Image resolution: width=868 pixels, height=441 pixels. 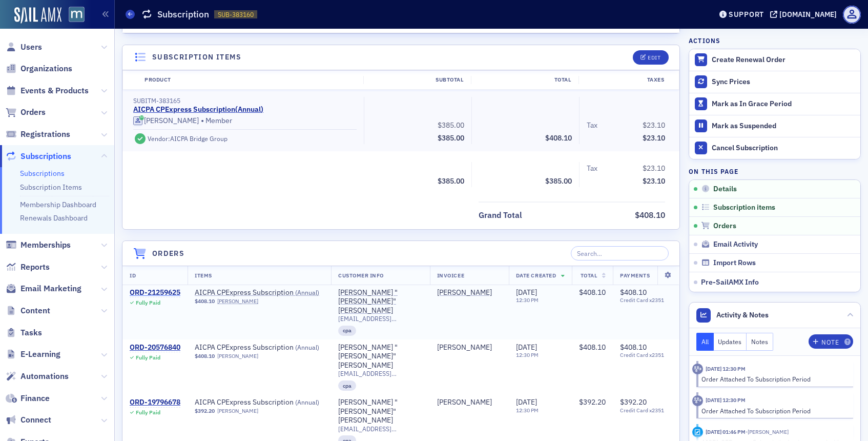 What do you see at coordinates (77, 14) in the screenshot?
I see `img: SailAMX` at bounding box center [77, 14].